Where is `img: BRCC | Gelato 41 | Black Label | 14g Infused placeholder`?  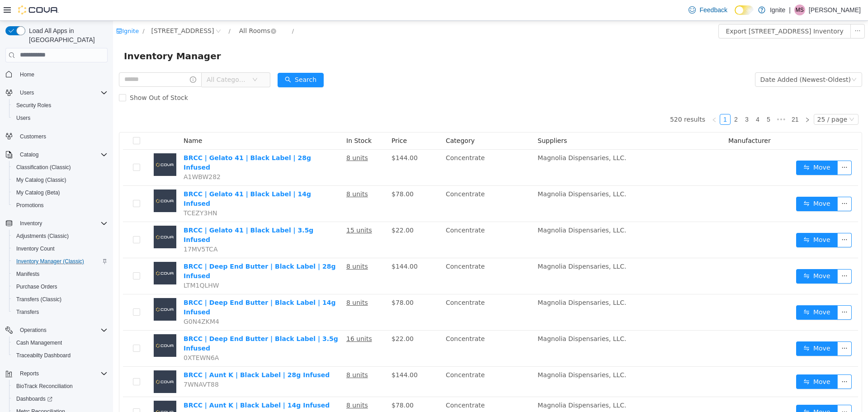
img: BRCC | Gelato 41 | Black Label | 14g Infused placeholder is located at coordinates (52, 180).